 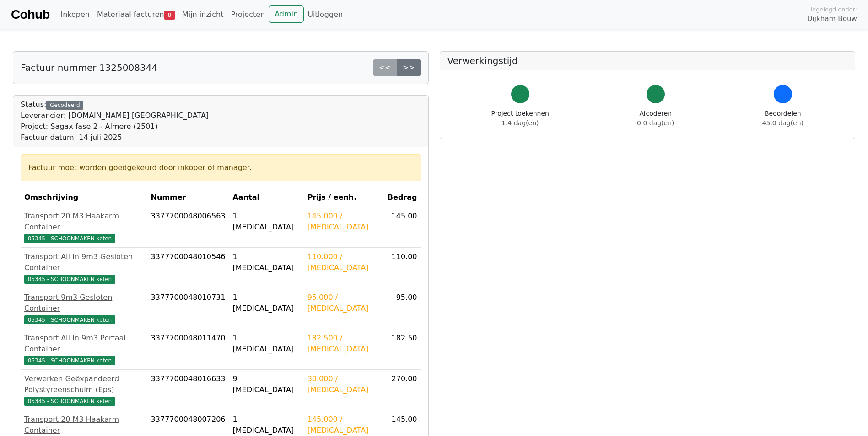 What do you see at coordinates (188, 268) in the screenshot?
I see `td: 3377700048010546` at bounding box center [188, 268].